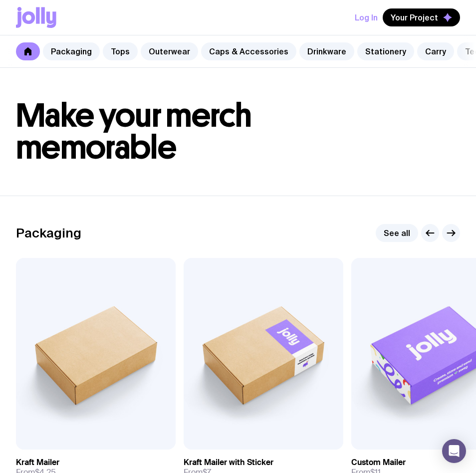 Image resolution: width=476 pixels, height=473 pixels. I want to click on a: Outerwear, so click(169, 51).